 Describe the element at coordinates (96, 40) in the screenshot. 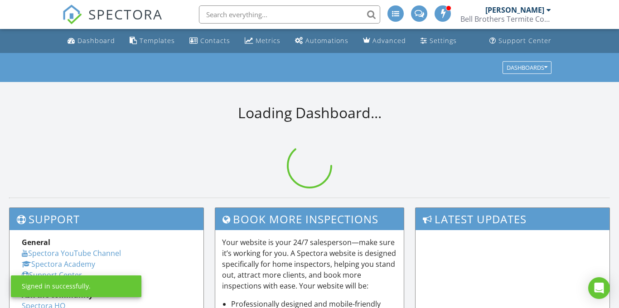

I see `div: Dashboard` at that location.